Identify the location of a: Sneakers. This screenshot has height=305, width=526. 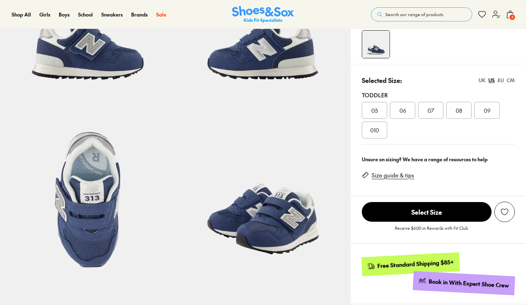
(112, 14).